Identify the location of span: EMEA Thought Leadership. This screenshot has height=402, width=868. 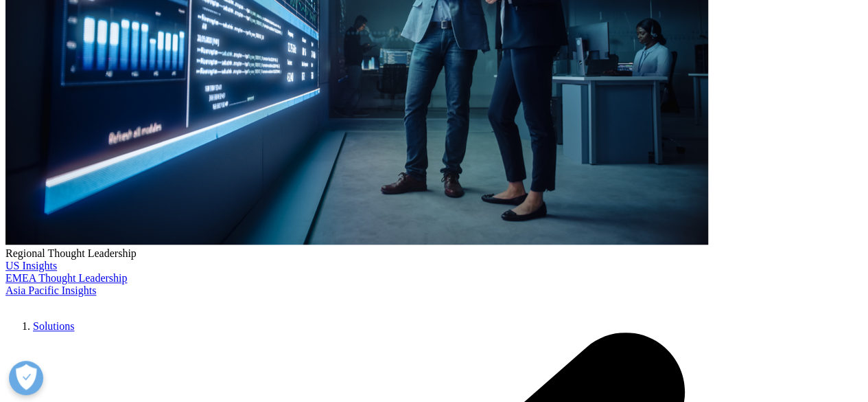
(66, 277).